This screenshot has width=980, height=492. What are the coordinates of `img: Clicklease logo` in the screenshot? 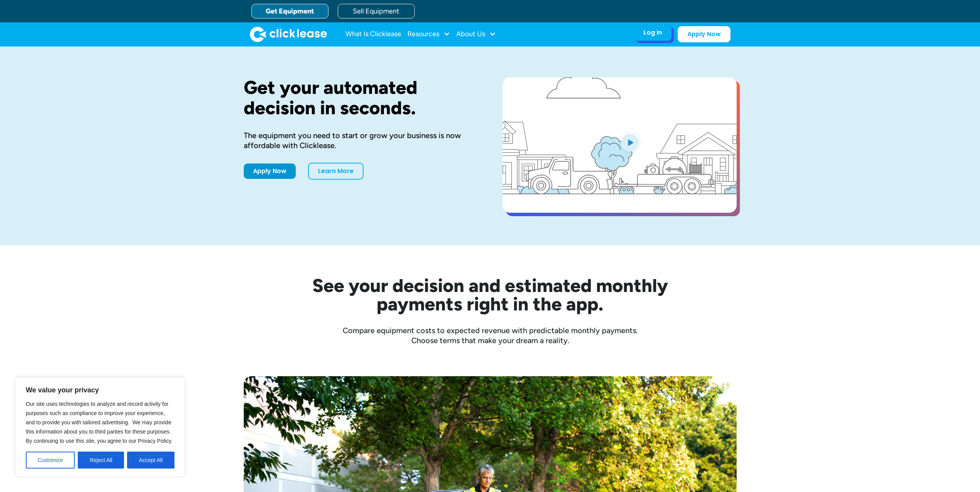 It's located at (288, 34).